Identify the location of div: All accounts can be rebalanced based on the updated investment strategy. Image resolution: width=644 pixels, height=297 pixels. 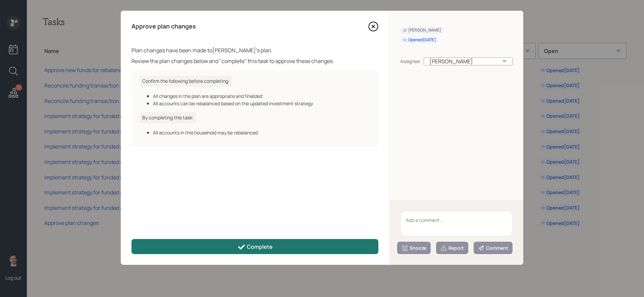
(262, 103).